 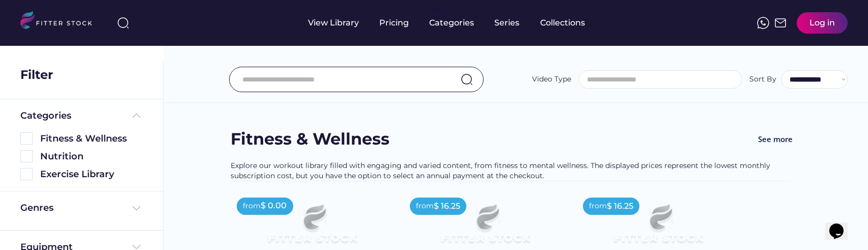 What do you see at coordinates (37, 208) in the screenshot?
I see `div: Genres` at bounding box center [37, 208].